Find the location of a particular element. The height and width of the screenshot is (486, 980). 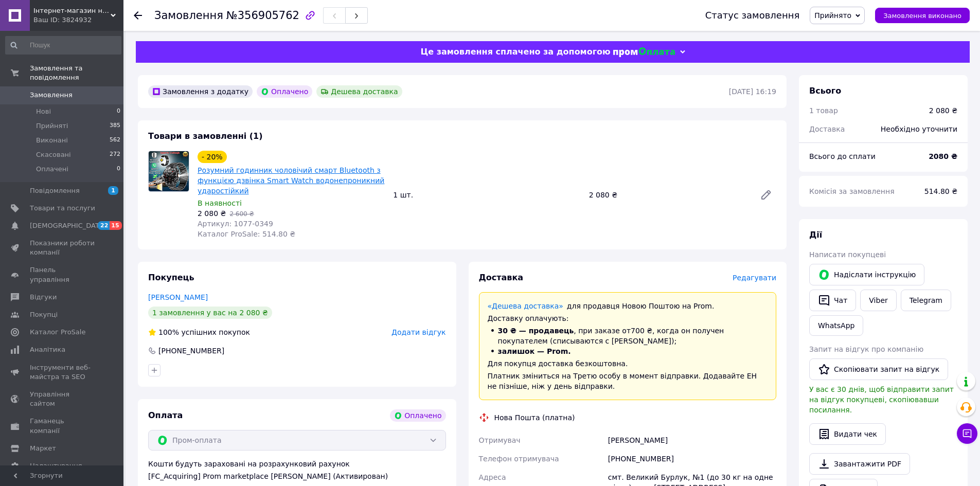

button: Надіслати інструкцію is located at coordinates (867, 275).